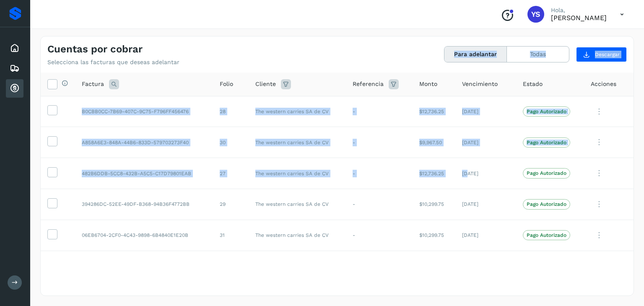 This screenshot has height=306, width=644. I want to click on td: 28, so click(231, 112).